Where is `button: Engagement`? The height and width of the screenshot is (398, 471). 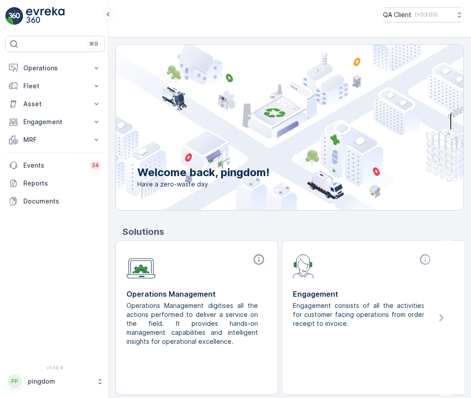 button: Engagement is located at coordinates (55, 122).